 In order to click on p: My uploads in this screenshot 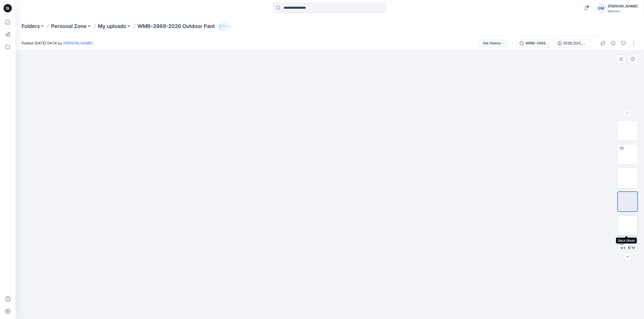, I will do `click(112, 26)`.